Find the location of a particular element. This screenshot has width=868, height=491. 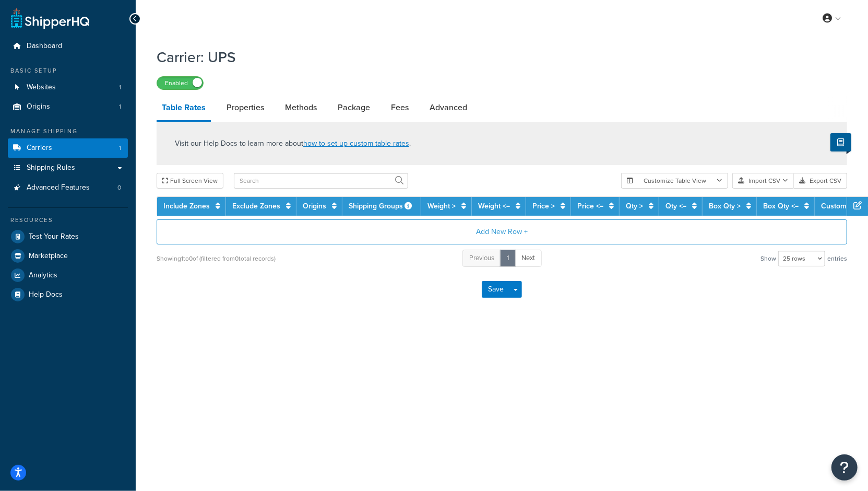

label: Enabled is located at coordinates (180, 83).